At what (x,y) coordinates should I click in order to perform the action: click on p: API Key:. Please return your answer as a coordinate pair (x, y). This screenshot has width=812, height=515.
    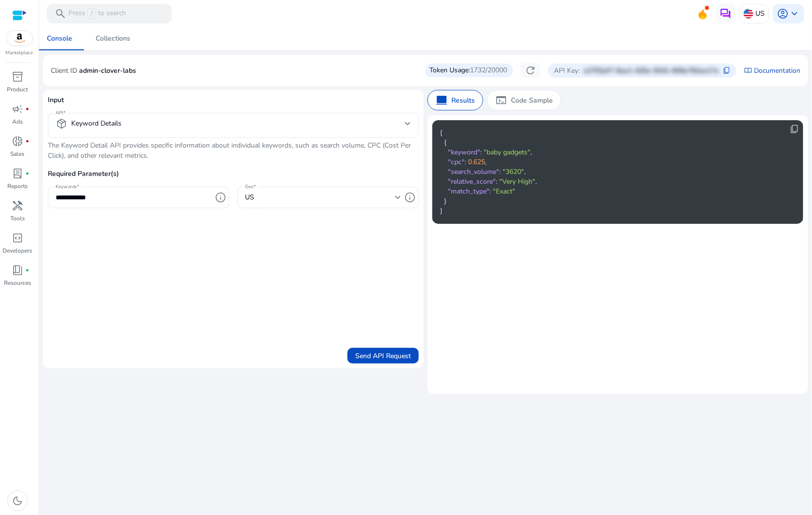
    Looking at the image, I should click on (566, 70).